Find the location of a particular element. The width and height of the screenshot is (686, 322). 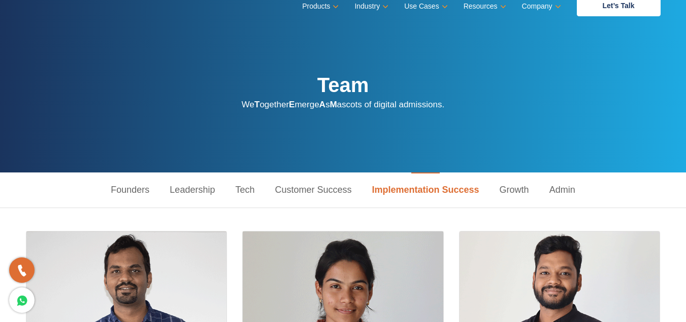

a: Leadership is located at coordinates (192, 189).